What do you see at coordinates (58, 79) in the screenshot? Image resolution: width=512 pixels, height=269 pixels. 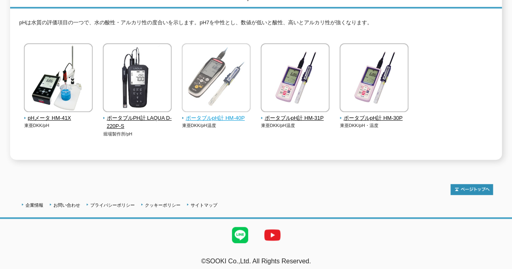 I see `img: pHメータ HM-41X` at bounding box center [58, 79].